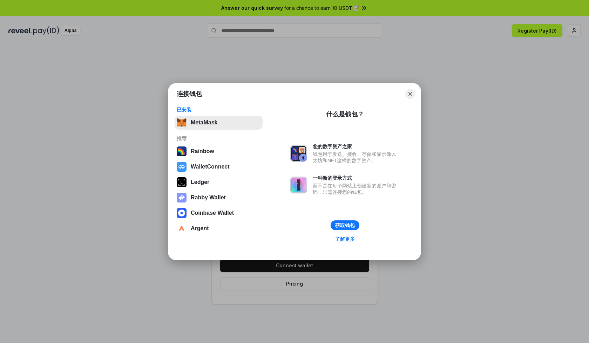  I want to click on button: MetaMask, so click(218, 123).